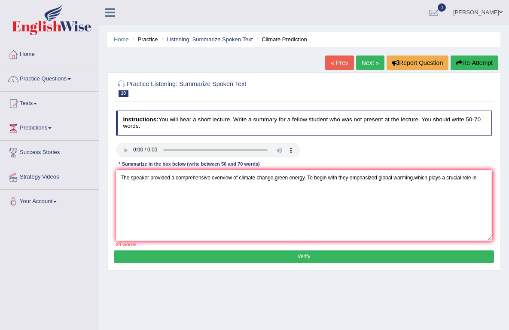 This screenshot has height=330, width=509. What do you see at coordinates (49, 151) in the screenshot?
I see `a: Success Stories` at bounding box center [49, 151].